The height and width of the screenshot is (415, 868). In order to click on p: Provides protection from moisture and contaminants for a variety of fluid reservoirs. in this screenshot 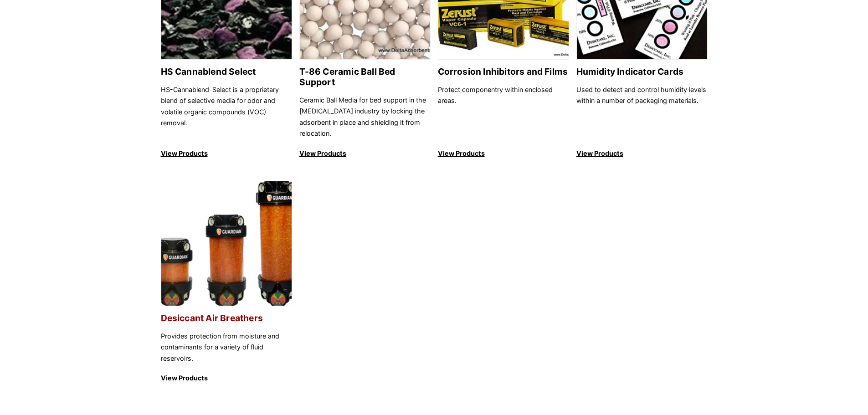, I will do `click(227, 347)`.